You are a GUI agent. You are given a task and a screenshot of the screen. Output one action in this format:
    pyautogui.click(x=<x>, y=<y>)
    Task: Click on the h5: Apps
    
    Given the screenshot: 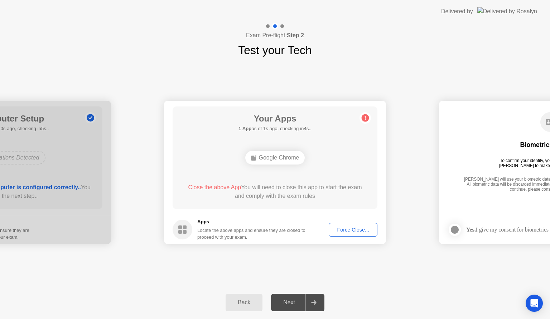 What is the action you would take?
    pyautogui.click(x=251, y=222)
    